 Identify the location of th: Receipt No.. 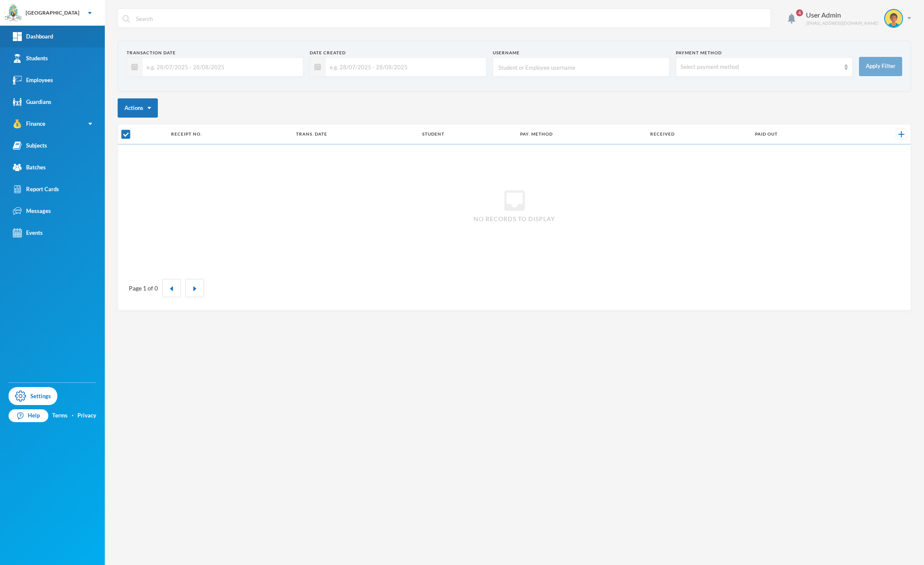
(229, 134).